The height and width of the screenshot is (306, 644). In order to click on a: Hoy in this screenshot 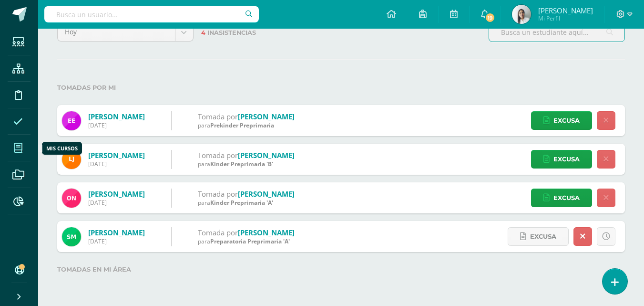, I will do `click(126, 32)`.